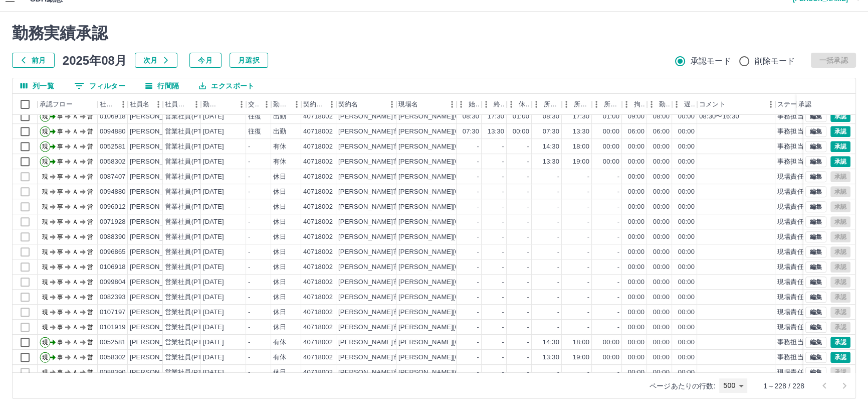 Image resolution: width=868 pixels, height=411 pixels. Describe the element at coordinates (113, 146) in the screenshot. I see `div: 0052581` at that location.